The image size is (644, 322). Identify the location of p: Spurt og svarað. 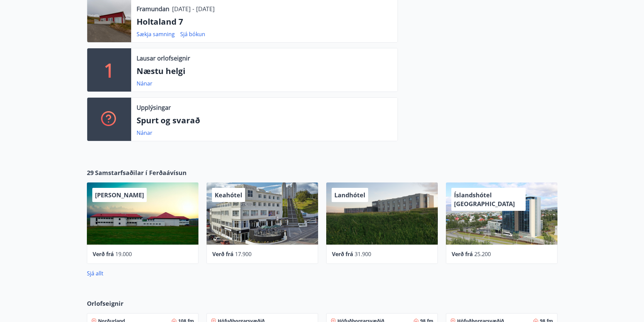
(264, 120).